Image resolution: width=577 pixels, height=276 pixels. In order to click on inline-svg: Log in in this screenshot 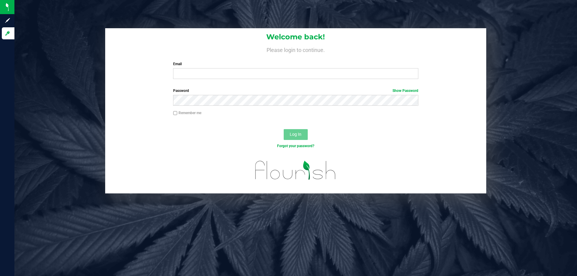, I will do `click(8, 33)`.